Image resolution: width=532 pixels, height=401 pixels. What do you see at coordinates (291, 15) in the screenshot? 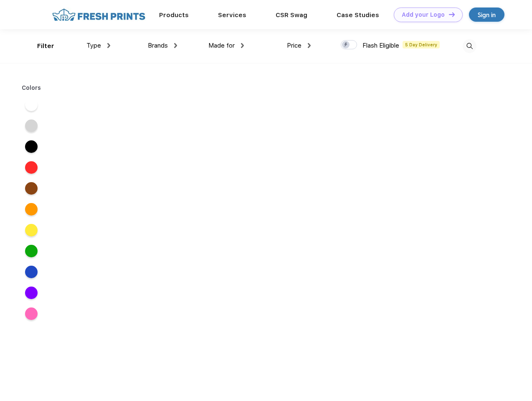
I see `a: CSR Swag` at bounding box center [291, 15].